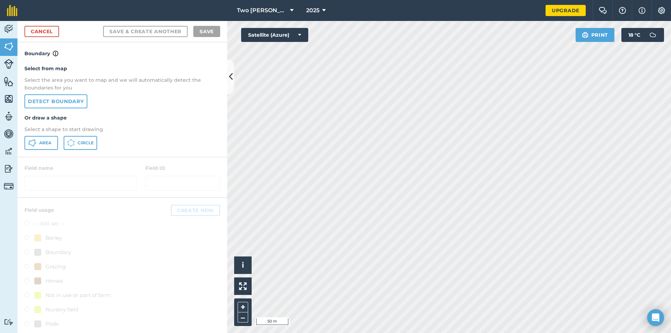 The width and height of the screenshot is (671, 333). Describe the element at coordinates (145, 31) in the screenshot. I see `button: Save & Create Another` at that location.